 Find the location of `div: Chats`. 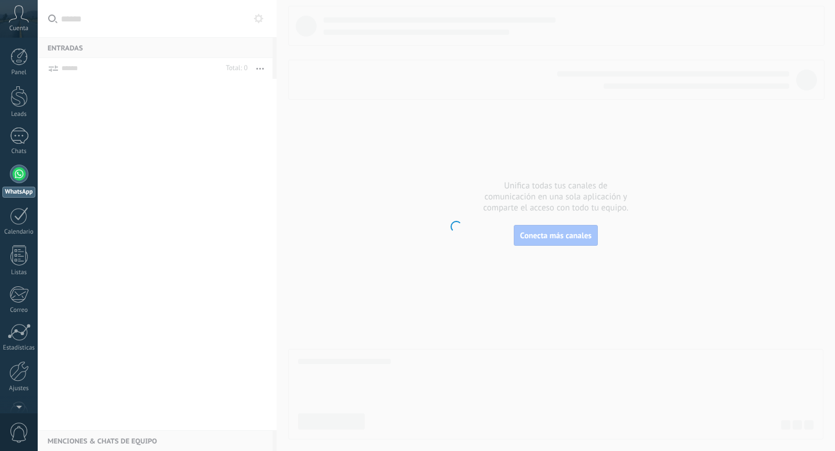

div: Chats is located at coordinates (19, 151).